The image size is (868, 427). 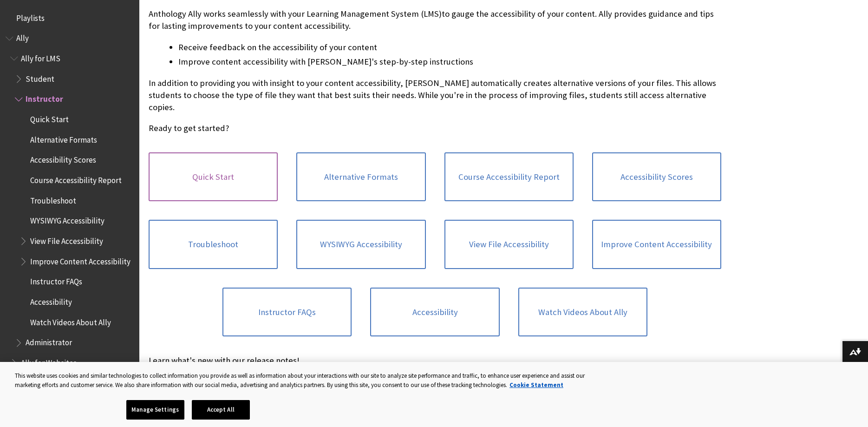 I want to click on span: Administrator, so click(x=49, y=341).